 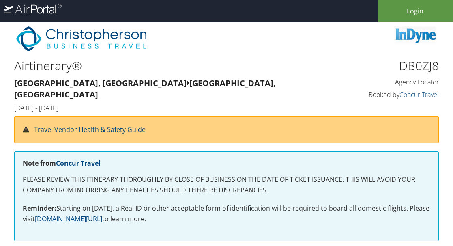 What do you see at coordinates (390, 82) in the screenshot?
I see `h4: Agency Locator` at bounding box center [390, 82].